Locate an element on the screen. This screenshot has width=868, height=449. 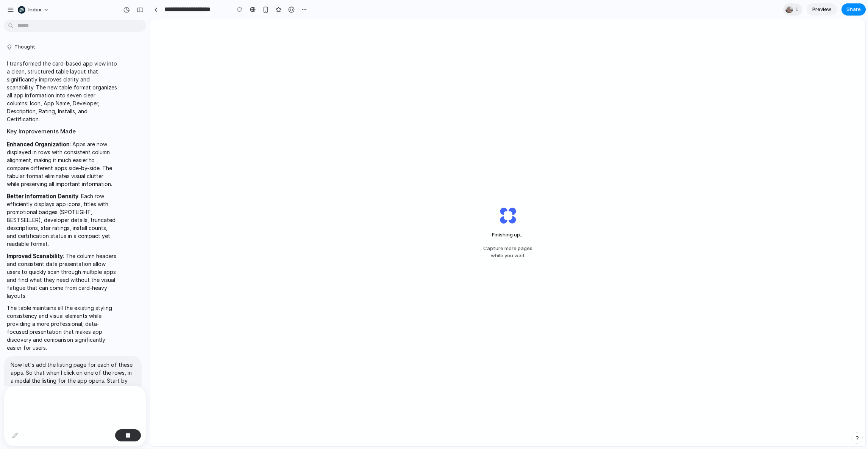
strong: Better Information Density is located at coordinates (43, 196).